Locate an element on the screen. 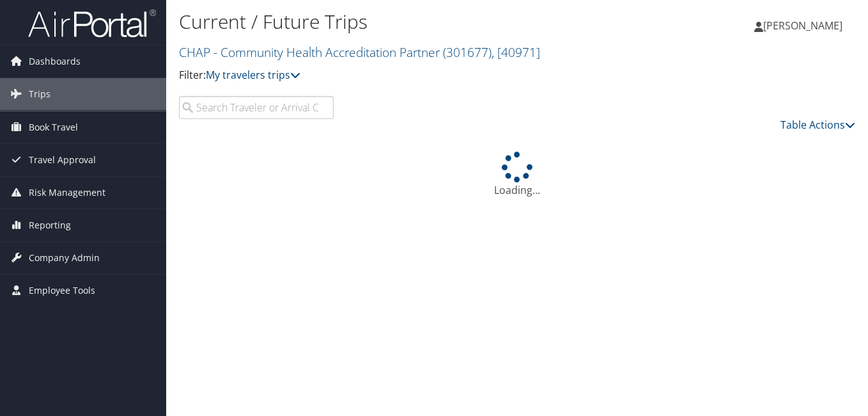  span: Employee Tools is located at coordinates (62, 290).